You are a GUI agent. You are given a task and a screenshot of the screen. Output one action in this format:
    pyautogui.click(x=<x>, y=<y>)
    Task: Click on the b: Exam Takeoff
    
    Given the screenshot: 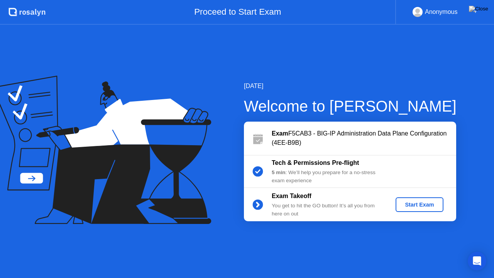 What is the action you would take?
    pyautogui.click(x=291, y=195)
    